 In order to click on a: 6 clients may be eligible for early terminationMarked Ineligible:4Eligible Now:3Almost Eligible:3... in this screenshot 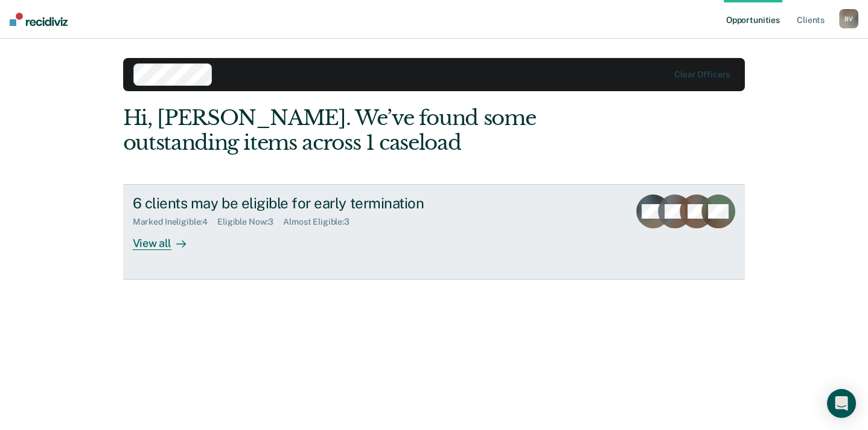, I will do `click(434, 232)`.